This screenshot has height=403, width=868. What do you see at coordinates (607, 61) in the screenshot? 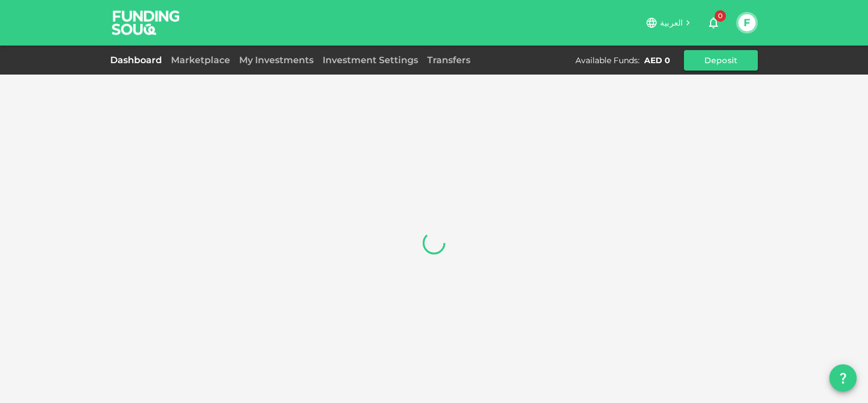
I see `div: Available Funds :` at bounding box center [607, 61].